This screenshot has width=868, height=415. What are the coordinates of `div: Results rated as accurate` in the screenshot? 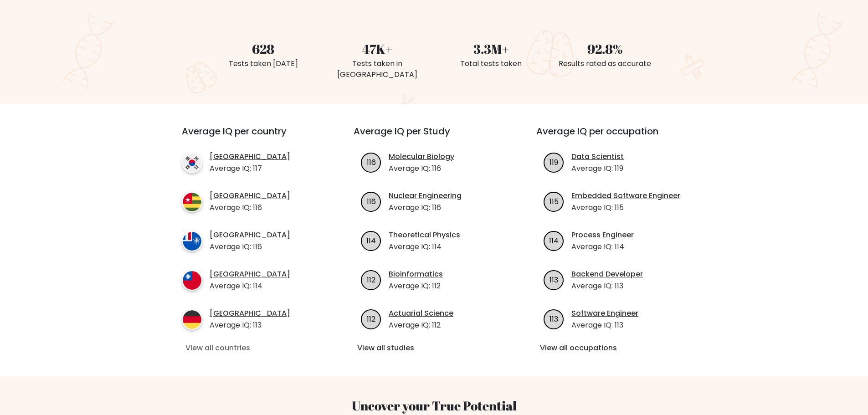 It's located at (605, 64).